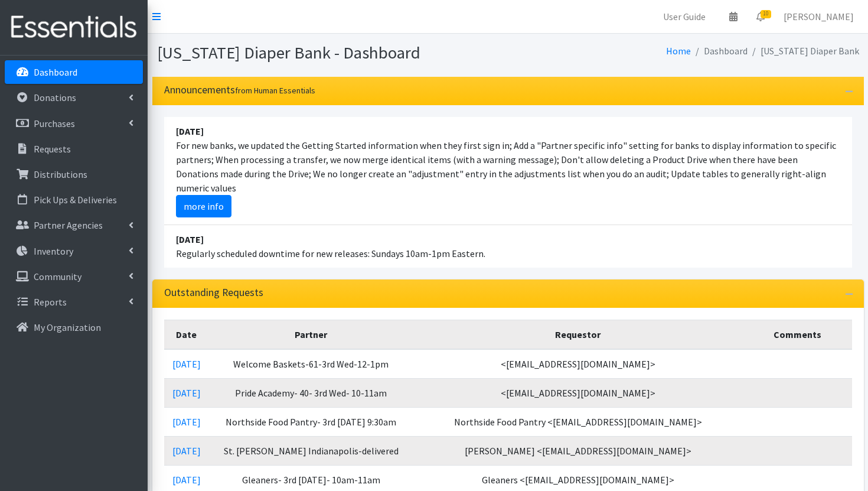  Describe the element at coordinates (74, 98) in the screenshot. I see `a: Donations` at that location.